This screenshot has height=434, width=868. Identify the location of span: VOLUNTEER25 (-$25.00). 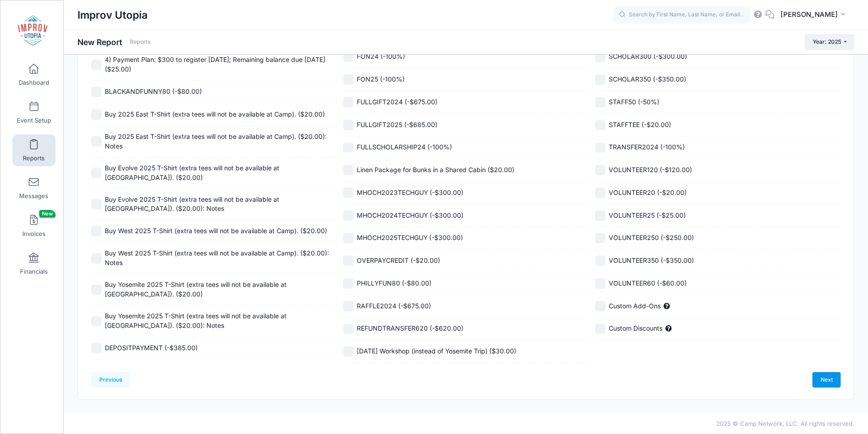
(647, 215).